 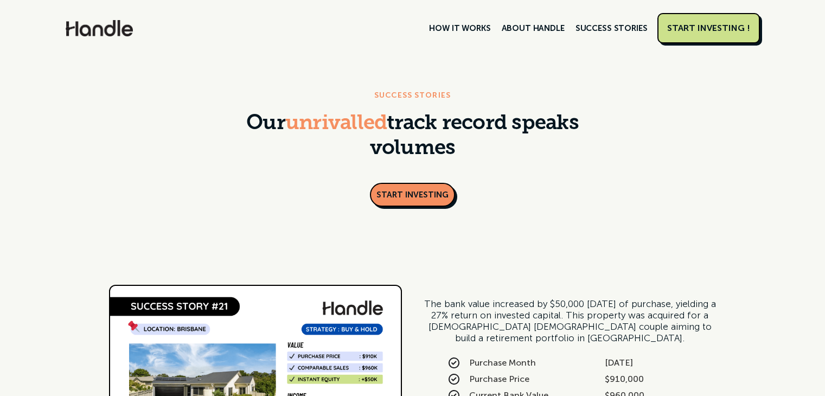 What do you see at coordinates (509, 379) in the screenshot?
I see `div: Purchase Price` at bounding box center [509, 379].